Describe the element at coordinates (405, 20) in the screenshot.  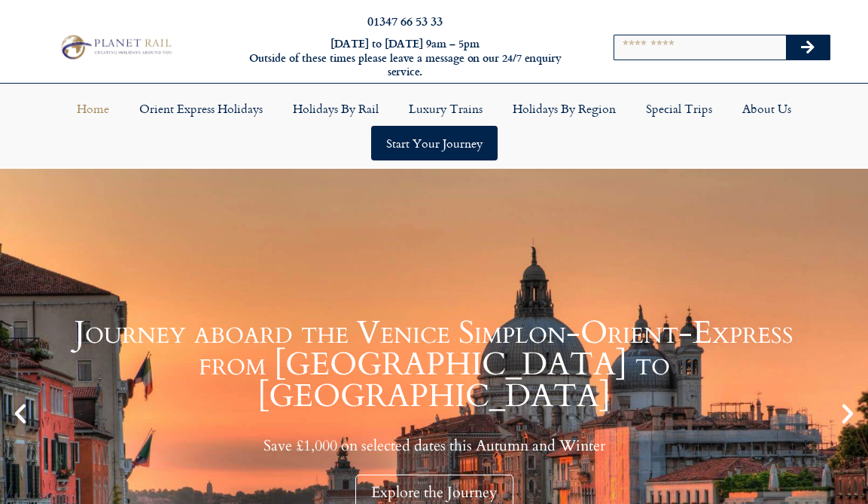
I see `a: 01347 66 53 33` at that location.